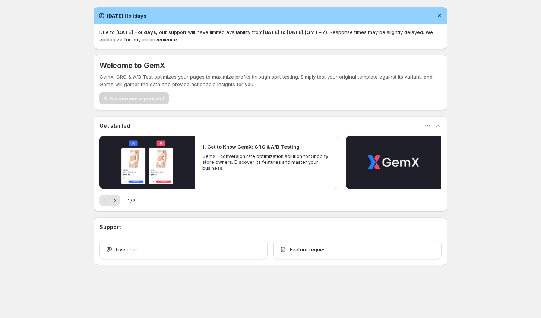 Image resolution: width=541 pixels, height=318 pixels. I want to click on h3: Support, so click(110, 227).